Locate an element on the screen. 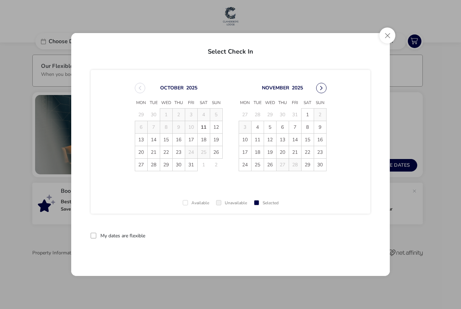 This screenshot has width=461, height=309. td: 14 is located at coordinates (295, 140).